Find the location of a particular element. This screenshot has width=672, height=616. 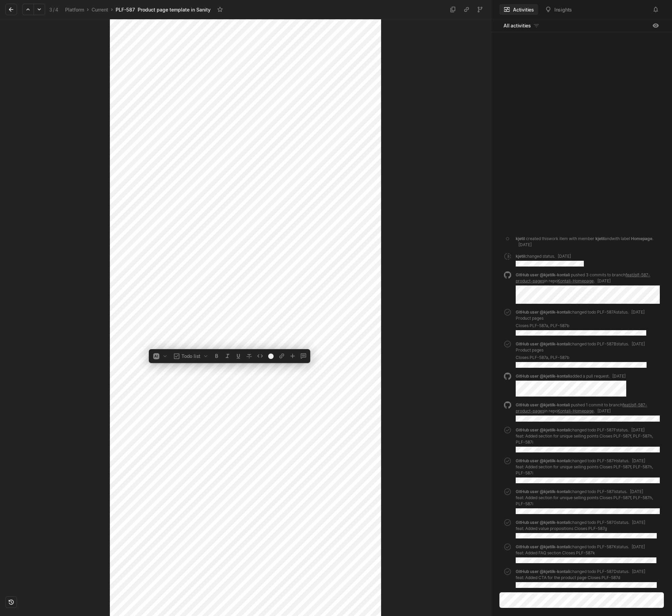

div: changed todo PLF-587H status. is located at coordinates (588, 470).